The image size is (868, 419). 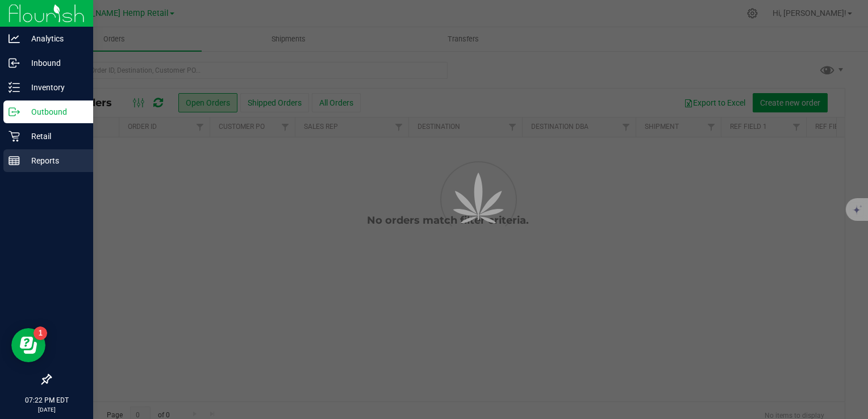 I want to click on inline-svg: Retail, so click(x=14, y=136).